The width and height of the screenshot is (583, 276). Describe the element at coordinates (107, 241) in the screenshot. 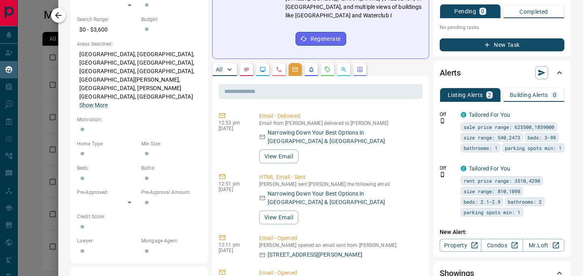

I see `p: Lawyer:` at that location.